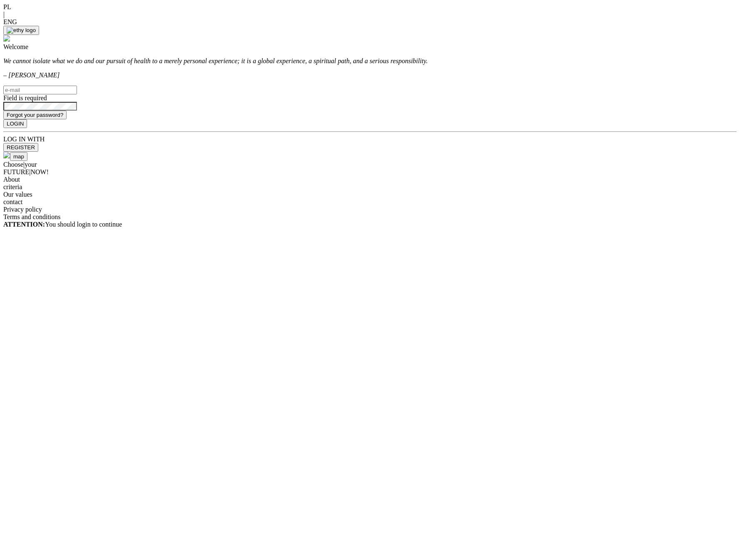 The image size is (740, 560). I want to click on img: logo.png, so click(6, 38).